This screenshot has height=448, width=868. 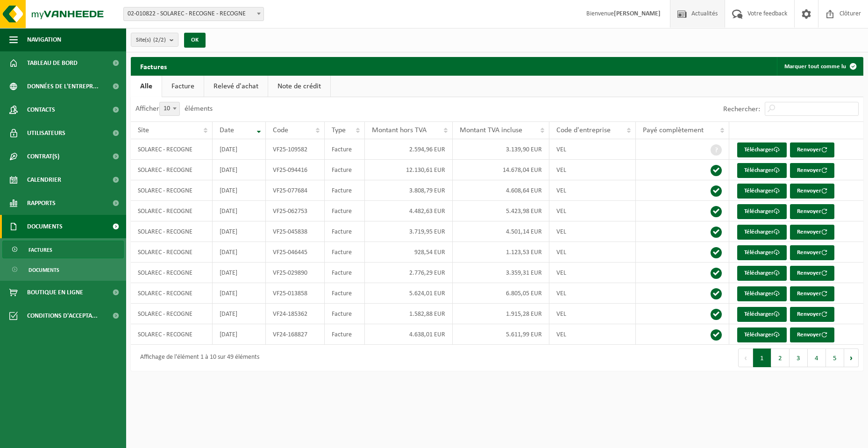 I want to click on td: VF25-013858, so click(x=295, y=294).